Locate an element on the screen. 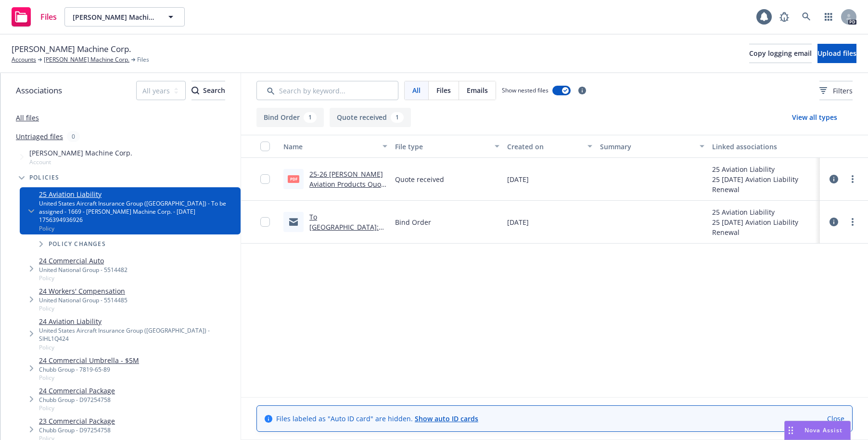 The width and height of the screenshot is (868, 440). a: 25 Aviation Liability is located at coordinates (137, 194).